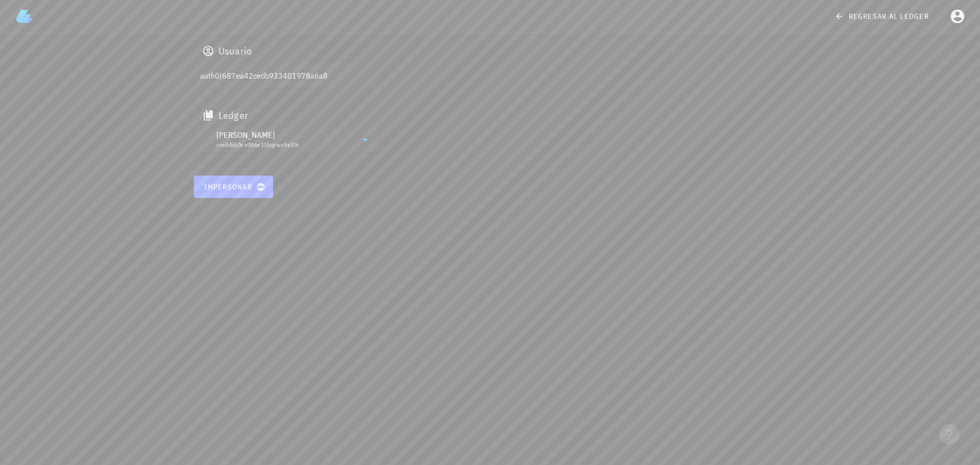  What do you see at coordinates (24, 16) in the screenshot?
I see `img: LedgiFi` at bounding box center [24, 16].